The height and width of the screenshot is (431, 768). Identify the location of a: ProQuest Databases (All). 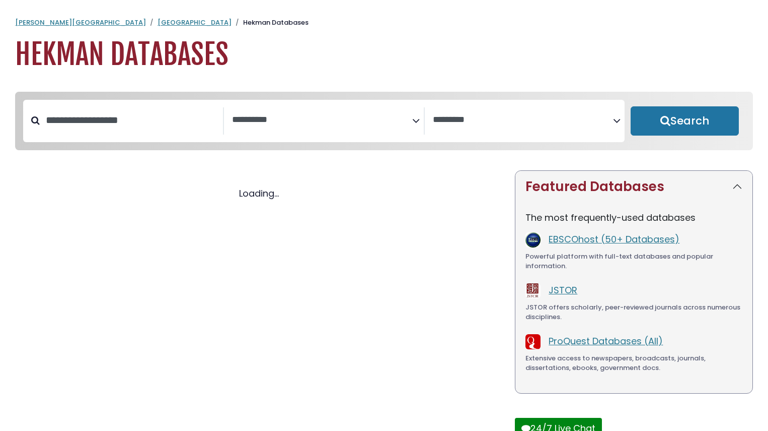
(606, 340).